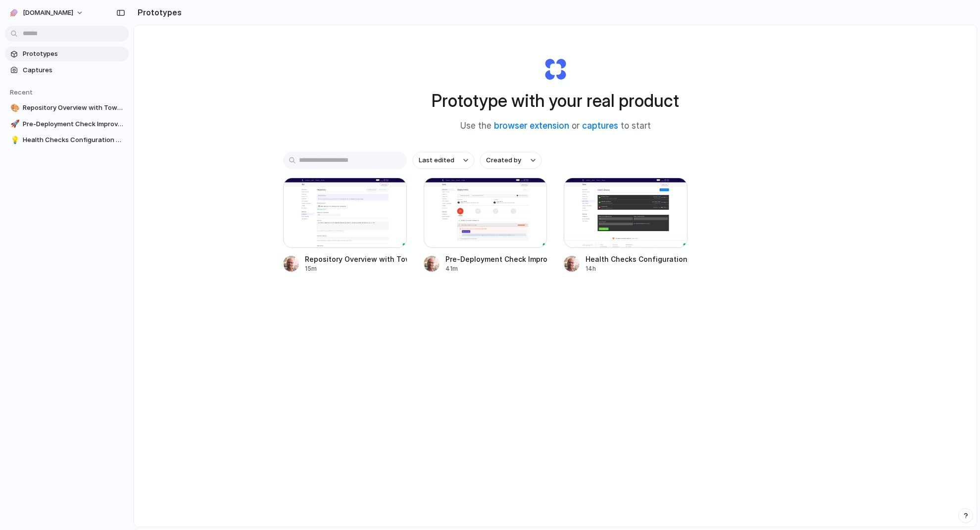 The height and width of the screenshot is (530, 980). Describe the element at coordinates (67, 124) in the screenshot. I see `a: 🚀Pre-Deployment Check Improvements` at that location.